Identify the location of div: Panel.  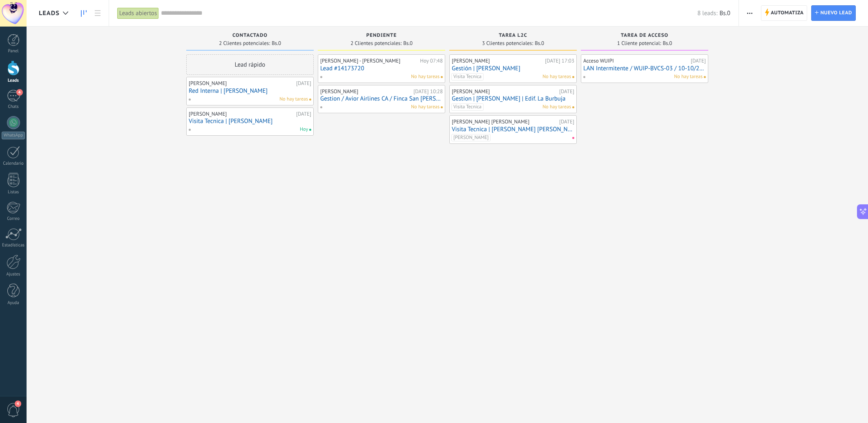
(14, 51).